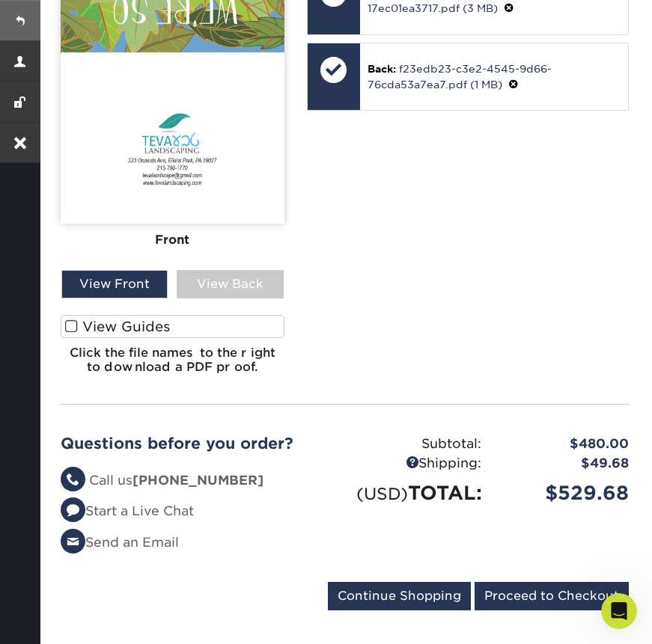 This screenshot has height=644, width=652. What do you see at coordinates (197, 481) in the screenshot?
I see `li: Call us` at bounding box center [197, 481].